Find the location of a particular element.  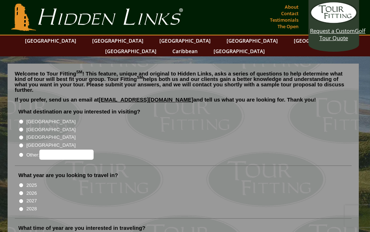

label: What destination are you interested in visiting? is located at coordinates (79, 112).